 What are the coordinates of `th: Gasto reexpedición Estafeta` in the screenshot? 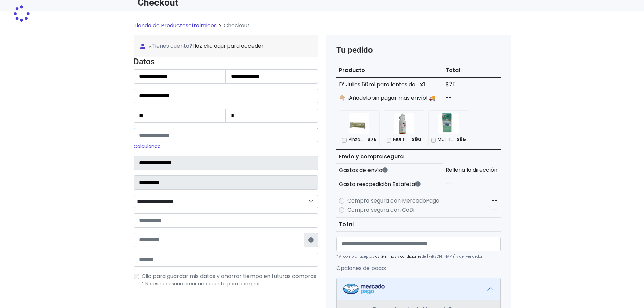 It's located at (390, 184).